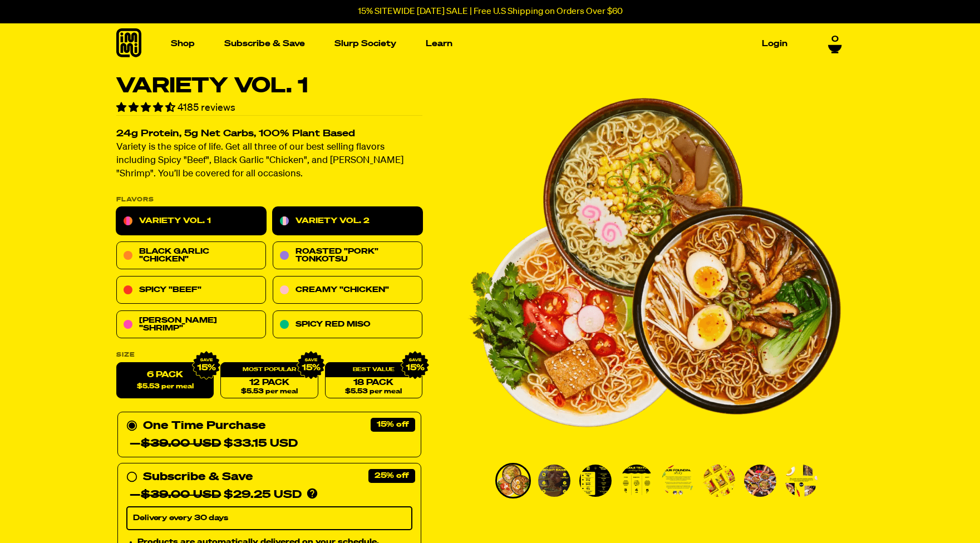 Image resolution: width=980 pixels, height=543 pixels. I want to click on div: PDP main carousel thumbnails, so click(654, 480).